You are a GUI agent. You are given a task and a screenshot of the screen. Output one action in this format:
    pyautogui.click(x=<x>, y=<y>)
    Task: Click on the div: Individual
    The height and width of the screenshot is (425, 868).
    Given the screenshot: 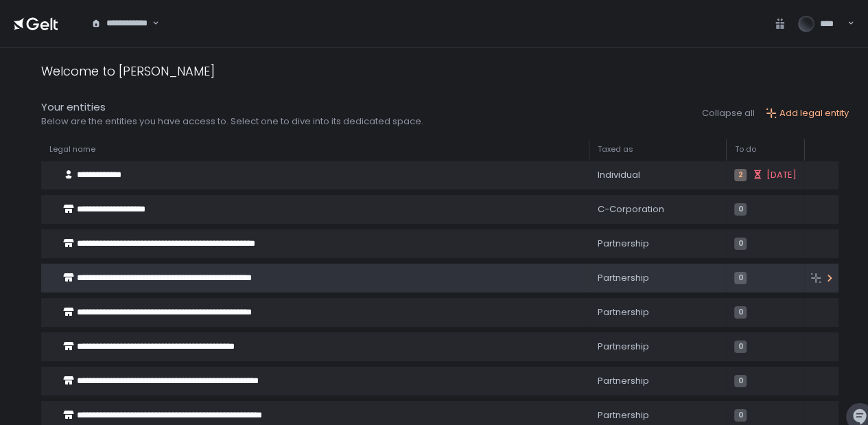 What is the action you would take?
    pyautogui.click(x=658, y=175)
    